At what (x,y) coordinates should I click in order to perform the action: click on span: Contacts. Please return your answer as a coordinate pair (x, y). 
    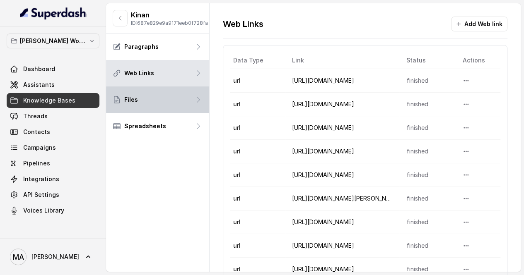
    Looking at the image, I should click on (36, 132).